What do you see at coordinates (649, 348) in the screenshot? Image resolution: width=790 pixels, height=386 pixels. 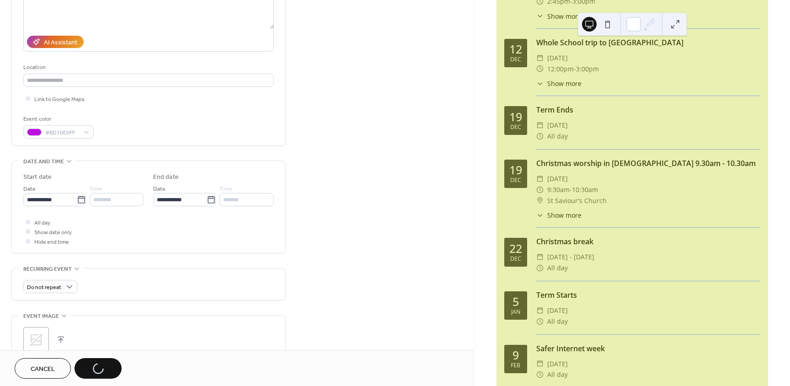 I see `div: Safer Internet week` at bounding box center [649, 348].